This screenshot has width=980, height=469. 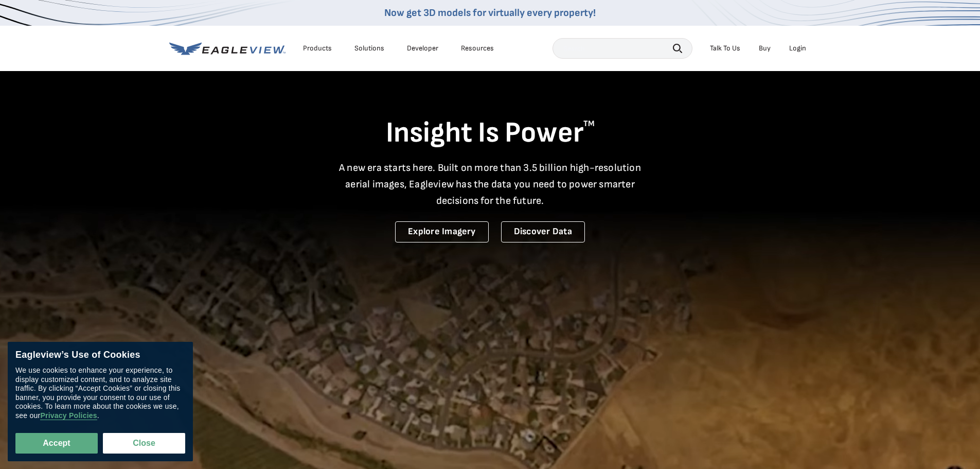 I want to click on input: Search, so click(x=622, y=49).